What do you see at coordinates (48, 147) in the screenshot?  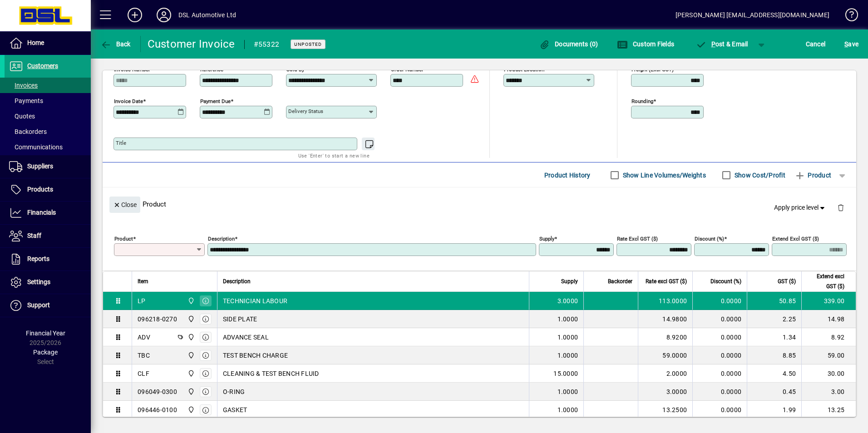 I see `a: Communications` at bounding box center [48, 147].